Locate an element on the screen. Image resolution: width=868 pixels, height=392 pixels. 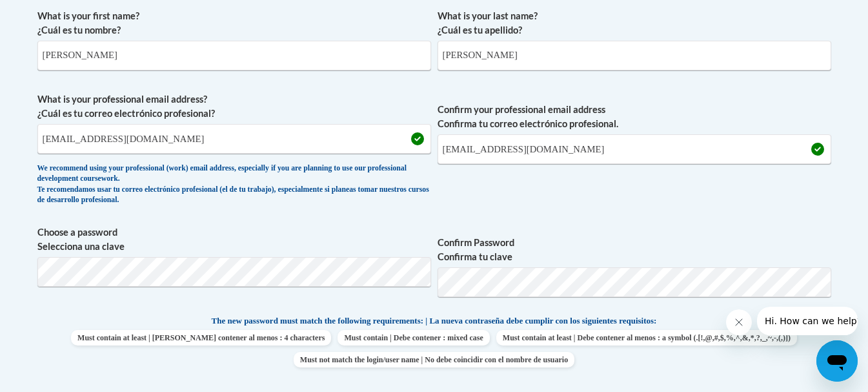
span: Must not match the login/user name | No debe coincidir con el nombre de usuario is located at coordinates (434, 359).